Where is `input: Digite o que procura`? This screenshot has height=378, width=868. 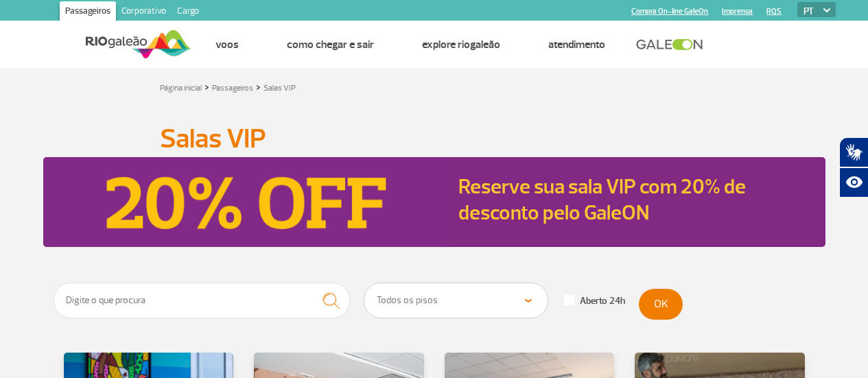
input: Digite o que procura is located at coordinates (201, 301).